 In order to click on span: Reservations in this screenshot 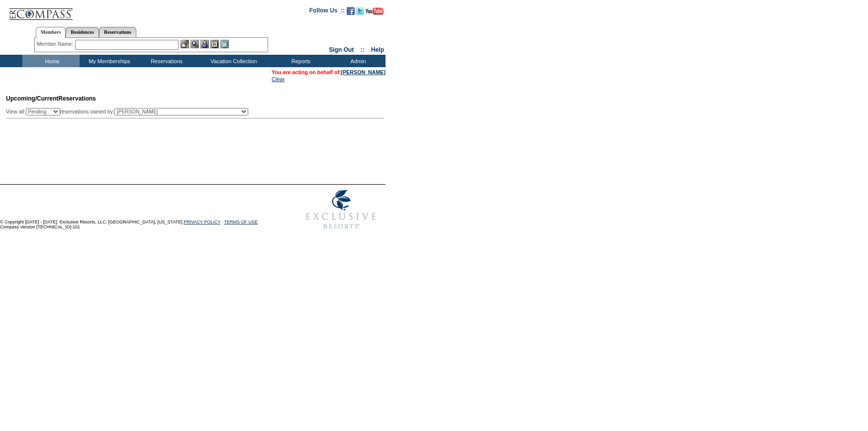, I will do `click(50, 99)`.